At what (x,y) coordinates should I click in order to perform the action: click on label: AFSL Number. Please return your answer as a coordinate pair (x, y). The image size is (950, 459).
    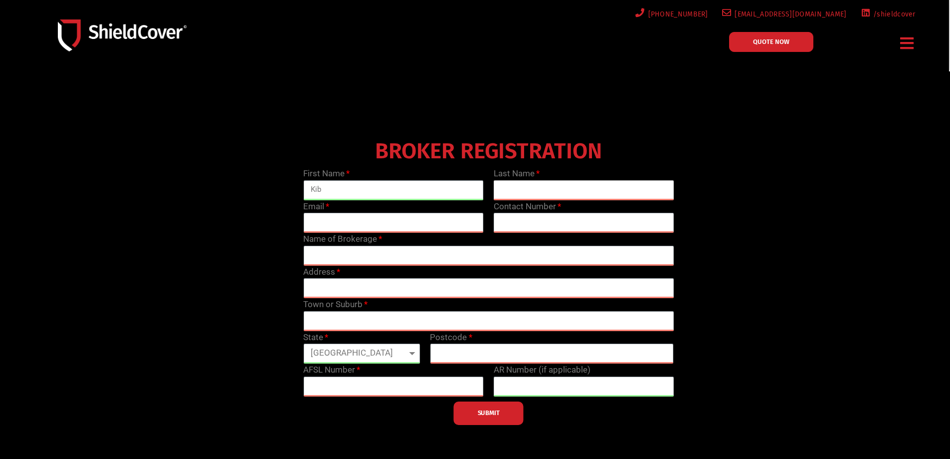
    Looking at the image, I should click on (332, 370).